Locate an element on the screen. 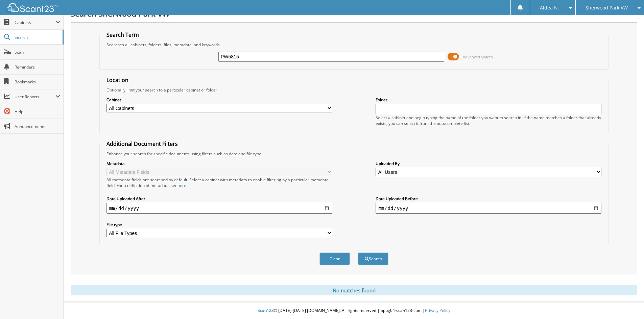 This screenshot has height=319, width=644. legend: Search Term is located at coordinates (123, 35).